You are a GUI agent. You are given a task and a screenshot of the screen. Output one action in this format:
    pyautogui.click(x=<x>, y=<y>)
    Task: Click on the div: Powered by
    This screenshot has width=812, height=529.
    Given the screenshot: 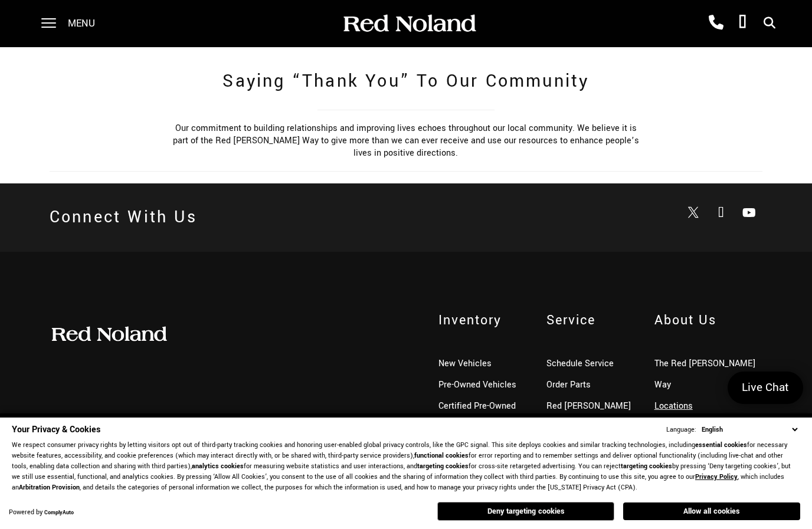 What is the action you would take?
    pyautogui.click(x=41, y=512)
    